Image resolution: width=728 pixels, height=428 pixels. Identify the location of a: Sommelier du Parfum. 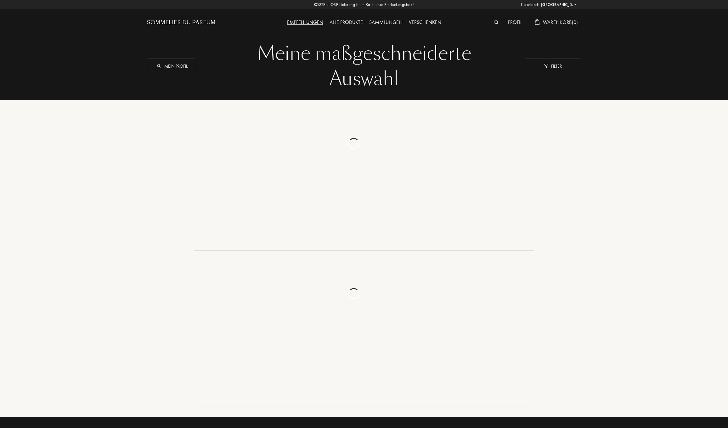
(181, 23).